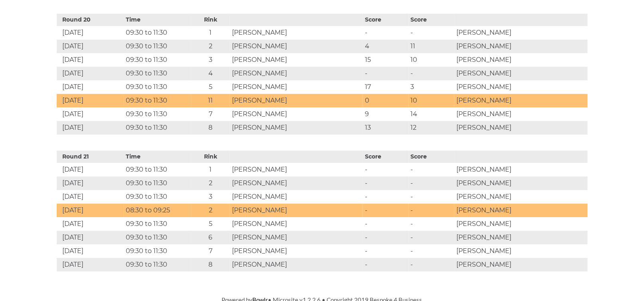 This screenshot has height=301, width=644. Describe the element at coordinates (386, 87) in the screenshot. I see `td: 17` at that location.